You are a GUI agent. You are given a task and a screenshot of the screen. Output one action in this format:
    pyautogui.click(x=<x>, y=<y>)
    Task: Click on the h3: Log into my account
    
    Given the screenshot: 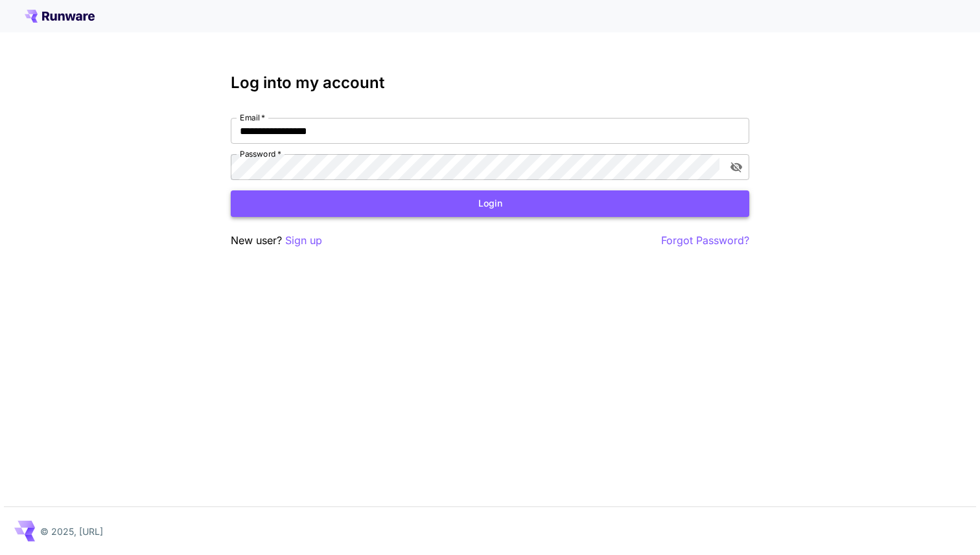 What is the action you would take?
    pyautogui.click(x=490, y=83)
    